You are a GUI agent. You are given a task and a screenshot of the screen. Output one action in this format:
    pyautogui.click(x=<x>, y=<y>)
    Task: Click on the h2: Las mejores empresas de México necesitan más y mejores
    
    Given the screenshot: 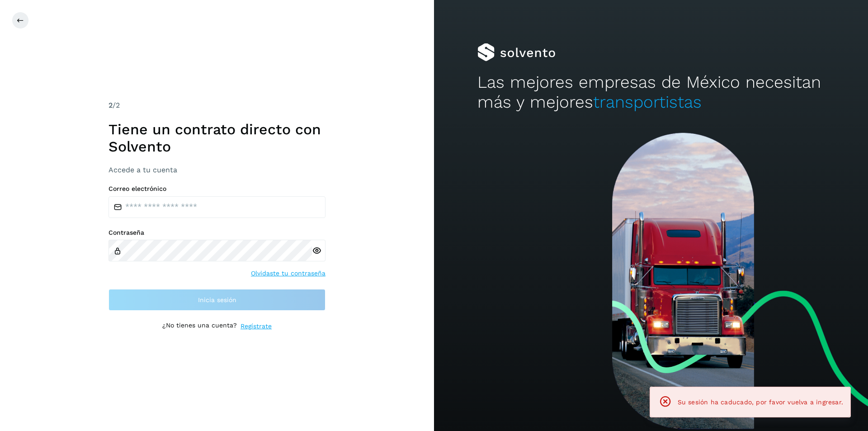 What is the action you would take?
    pyautogui.click(x=651, y=92)
    